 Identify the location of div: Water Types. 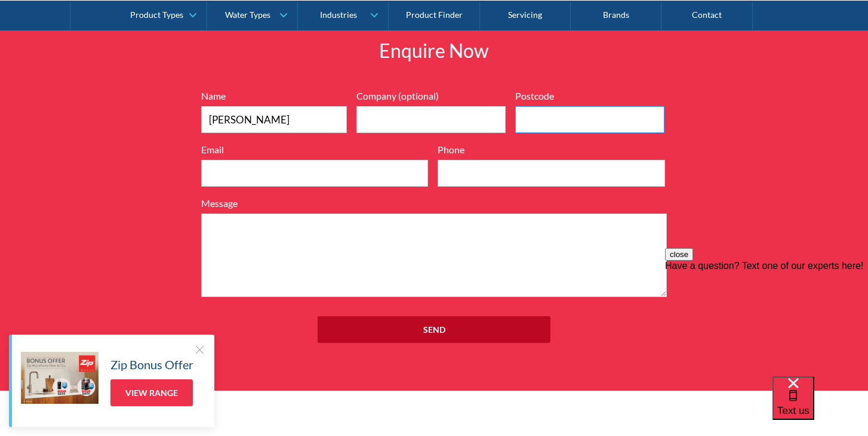
(248, 15).